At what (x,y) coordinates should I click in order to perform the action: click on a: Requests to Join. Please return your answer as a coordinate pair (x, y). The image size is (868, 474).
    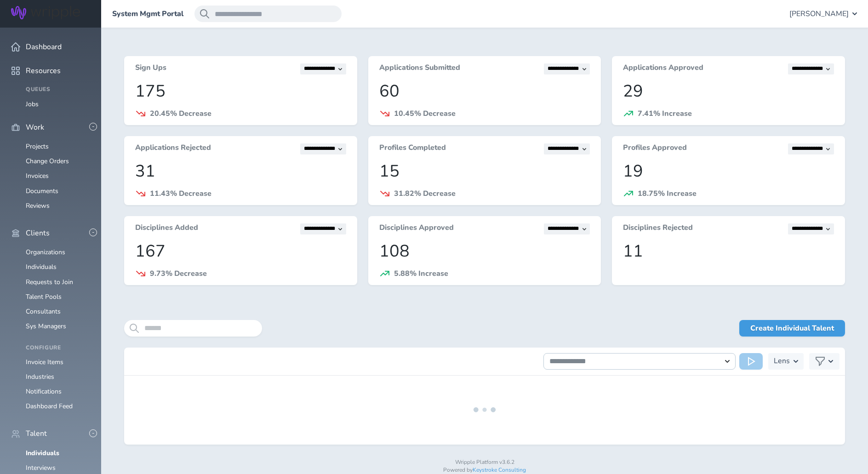
    Looking at the image, I should click on (49, 281).